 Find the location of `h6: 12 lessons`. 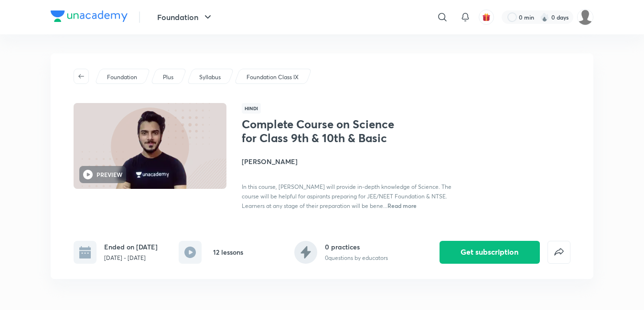

h6: 12 lessons is located at coordinates (228, 252).